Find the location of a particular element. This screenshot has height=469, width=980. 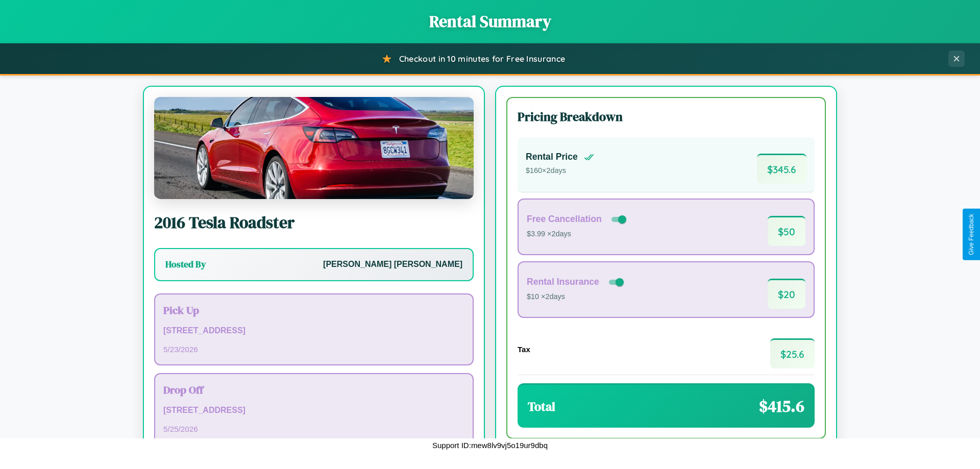

span: $ 345.6 is located at coordinates (781, 169).